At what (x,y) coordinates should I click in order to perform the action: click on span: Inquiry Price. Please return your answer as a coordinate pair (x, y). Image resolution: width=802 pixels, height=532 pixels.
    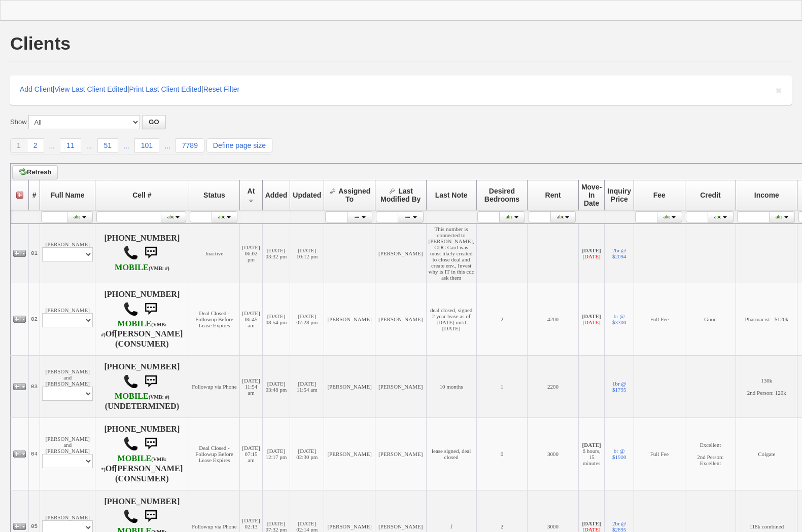
    Looking at the image, I should click on (618, 195).